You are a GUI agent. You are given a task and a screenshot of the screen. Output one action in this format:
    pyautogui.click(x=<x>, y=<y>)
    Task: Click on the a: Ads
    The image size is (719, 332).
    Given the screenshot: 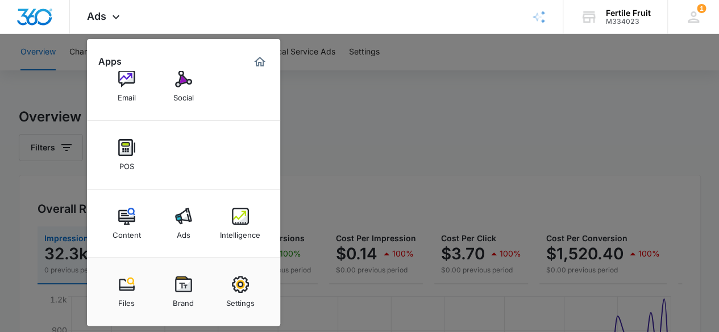 What is the action you would take?
    pyautogui.click(x=183, y=224)
    